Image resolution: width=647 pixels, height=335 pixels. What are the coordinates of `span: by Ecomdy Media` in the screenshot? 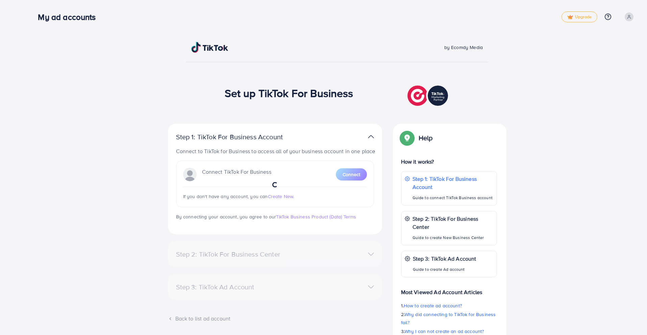 It's located at (464, 47).